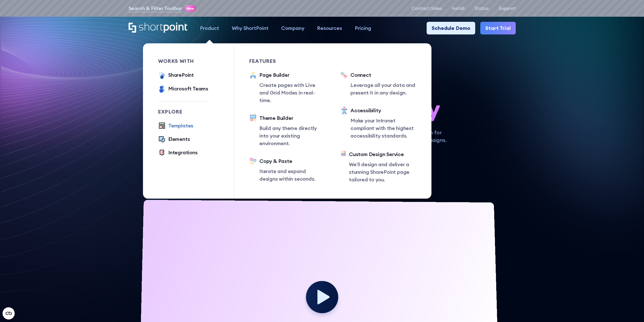  What do you see at coordinates (287, 87) in the screenshot?
I see `a: Page BuilderCreate pages with Live and Grid Modes in real-time.` at bounding box center [287, 87].